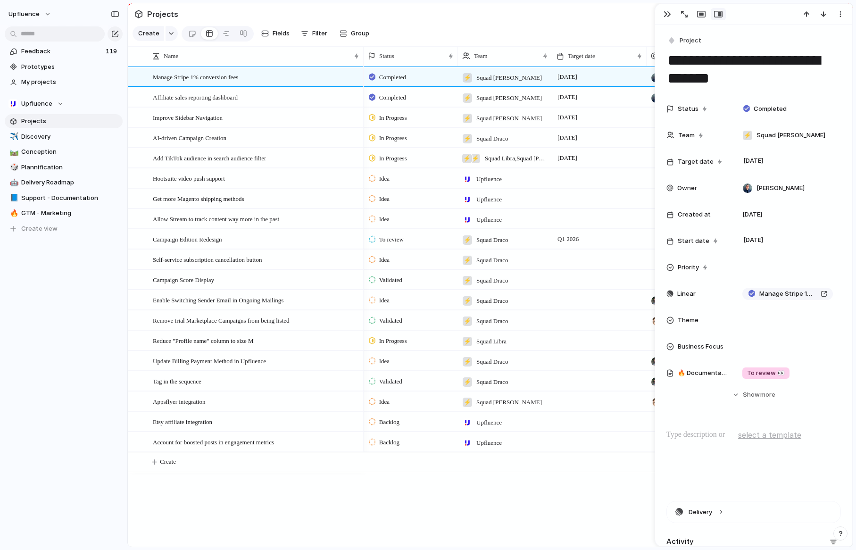 This screenshot has height=550, width=856. I want to click on span: Tag in the sequence, so click(177, 381).